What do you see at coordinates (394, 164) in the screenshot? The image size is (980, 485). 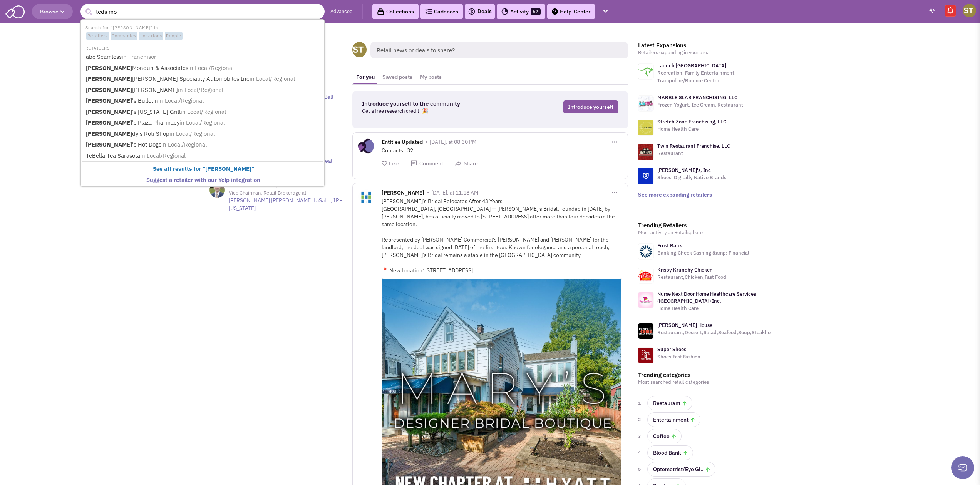 I see `span: Like` at bounding box center [394, 164].